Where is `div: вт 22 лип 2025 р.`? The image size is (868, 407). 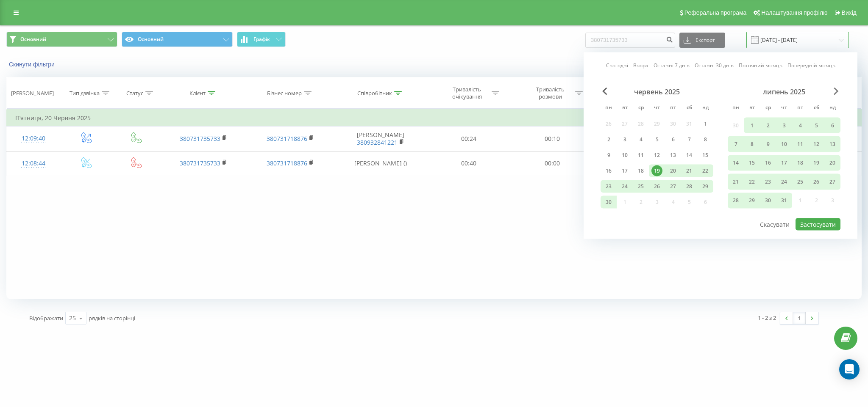 div: вт 22 лип 2025 р. is located at coordinates (751, 182).